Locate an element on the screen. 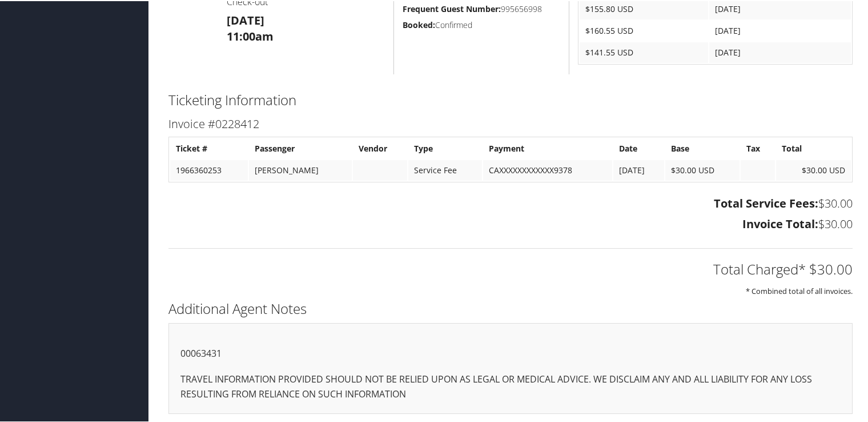  th: Total is located at coordinates (813, 147).